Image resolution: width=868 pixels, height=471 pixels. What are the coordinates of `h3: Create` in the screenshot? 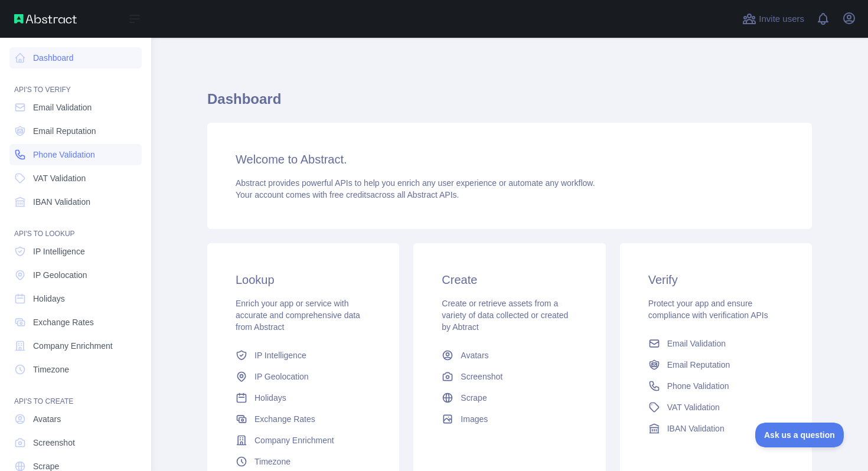 It's located at (510, 280).